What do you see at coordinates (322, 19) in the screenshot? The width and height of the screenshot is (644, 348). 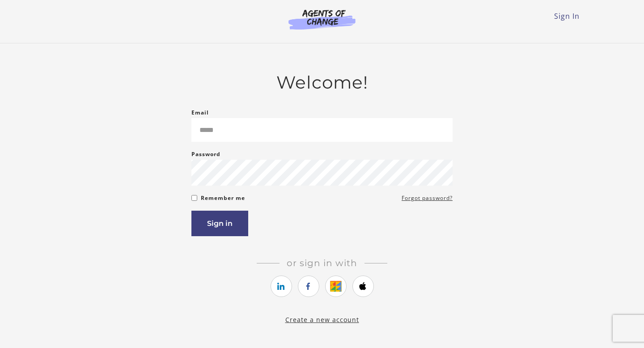 I see `img: Agents of Change Logo` at bounding box center [322, 19].